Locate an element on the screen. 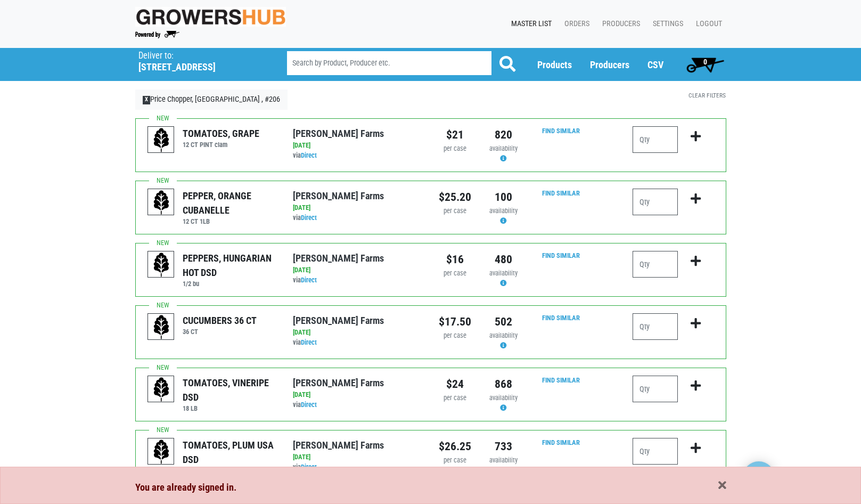 This screenshot has height=504, width=861. h6: 18 LB is located at coordinates (229, 408).